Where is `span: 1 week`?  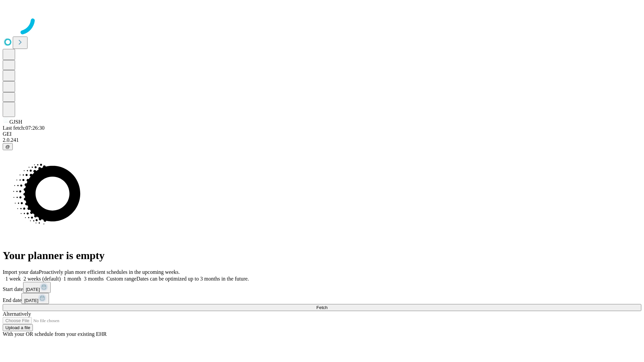
span: 1 week is located at coordinates (13, 279).